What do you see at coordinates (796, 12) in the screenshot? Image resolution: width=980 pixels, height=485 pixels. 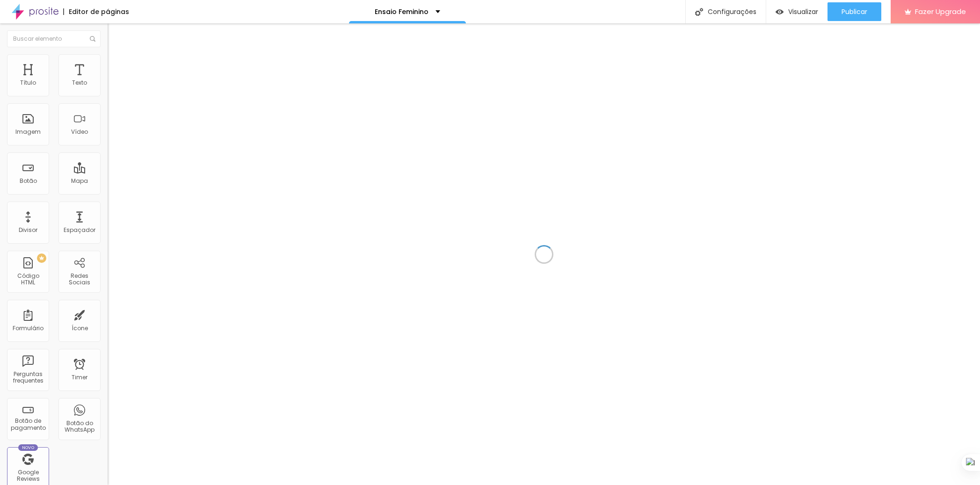 I see `button: Visualizar` at bounding box center [796, 12].